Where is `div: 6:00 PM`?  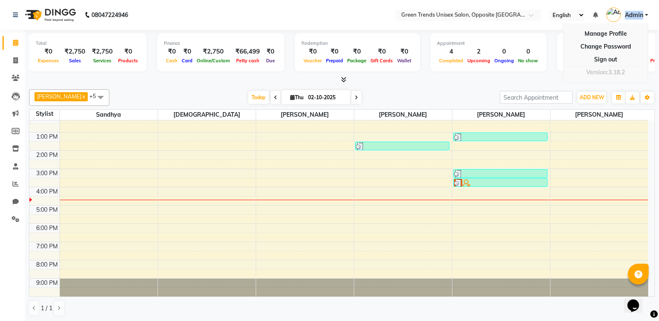 div: 6:00 PM is located at coordinates (47, 228).